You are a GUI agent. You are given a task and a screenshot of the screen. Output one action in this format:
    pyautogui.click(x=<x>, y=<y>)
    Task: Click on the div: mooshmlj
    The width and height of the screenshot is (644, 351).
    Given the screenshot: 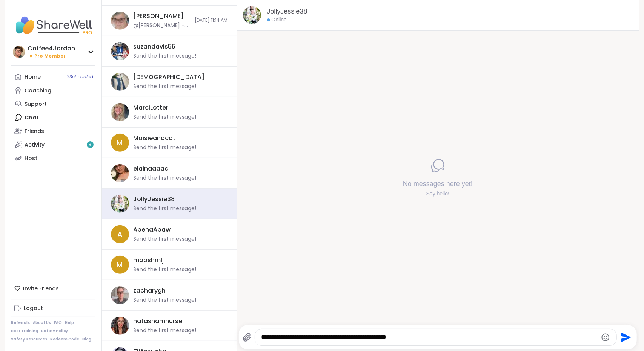 What is the action you would take?
    pyautogui.click(x=149, y=260)
    